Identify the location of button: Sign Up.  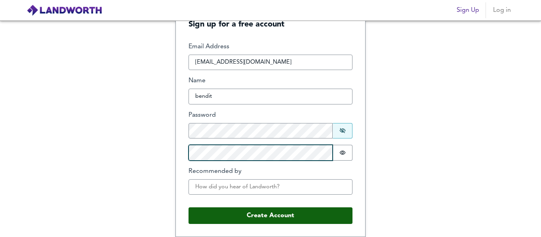
(468, 10).